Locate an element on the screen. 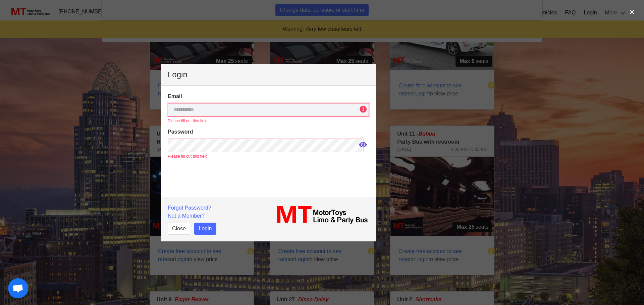 The image size is (644, 305). img: MT_logo_name.png is located at coordinates (321, 215).